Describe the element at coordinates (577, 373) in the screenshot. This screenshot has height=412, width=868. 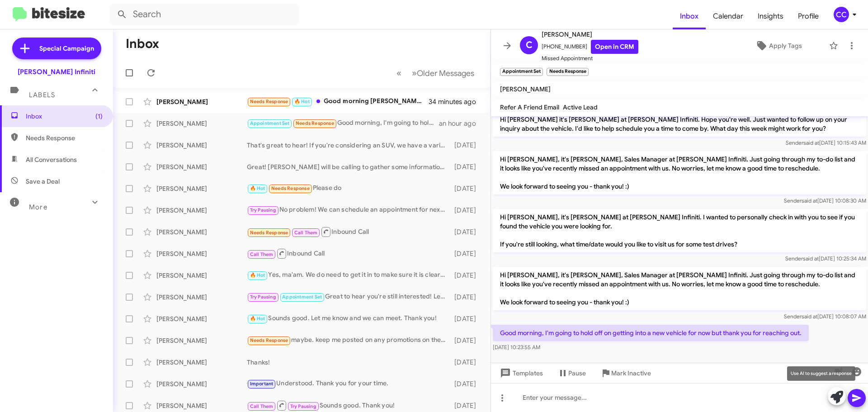
I see `span: Pause` at that location.